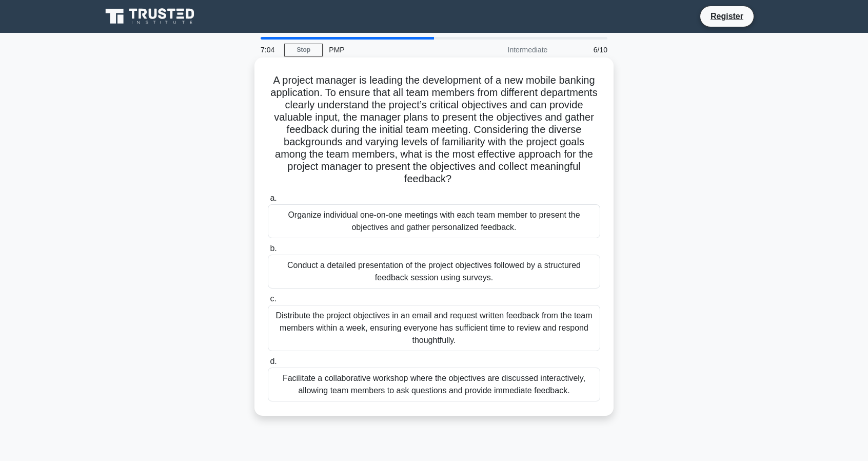 The height and width of the screenshot is (461, 868). What do you see at coordinates (303, 50) in the screenshot?
I see `a: Stop` at bounding box center [303, 50].